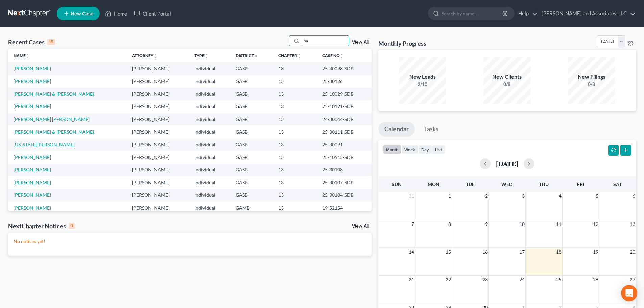 Image resolution: width=644 pixels, height=308 pixels. I want to click on span: 8, so click(449, 224).